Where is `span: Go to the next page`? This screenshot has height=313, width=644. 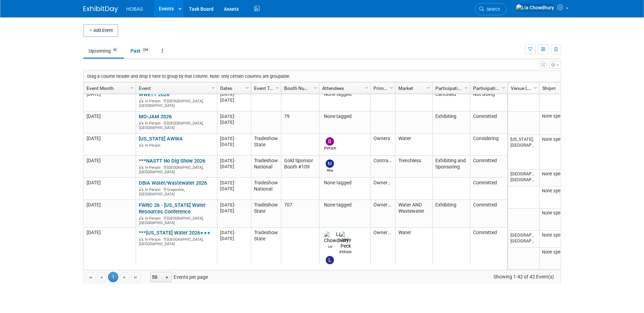 span: Go to the next page is located at coordinates (125, 277).